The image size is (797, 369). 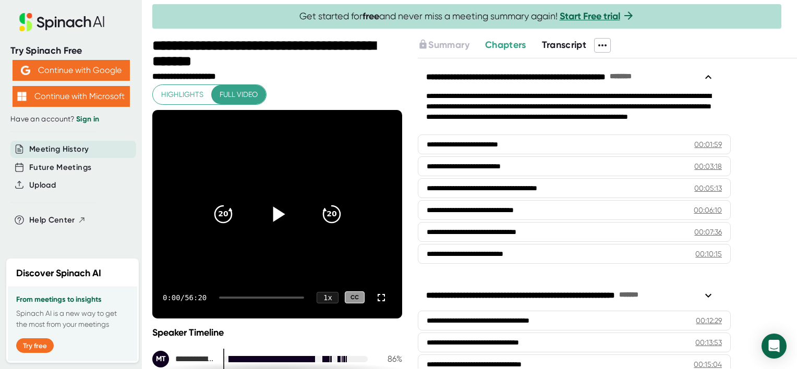 What do you see at coordinates (26, 70) in the screenshot?
I see `img: Aehbyd4JwY73AAAAAElFTkSuQmCC` at bounding box center [26, 70].